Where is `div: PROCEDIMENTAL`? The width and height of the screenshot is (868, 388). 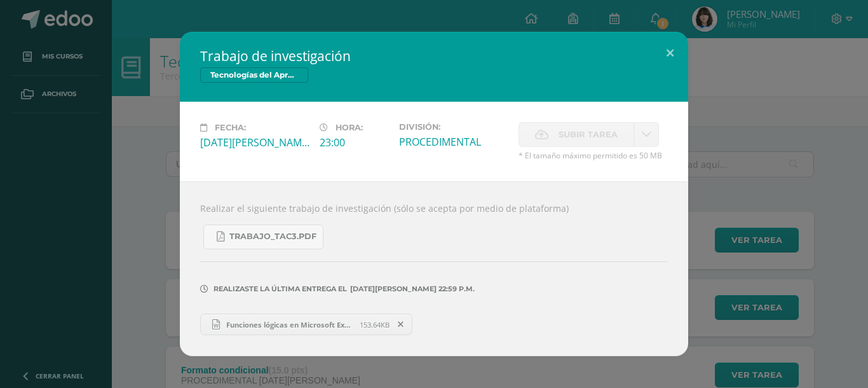
div: PROCEDIMENTAL is located at coordinates (454, 142).